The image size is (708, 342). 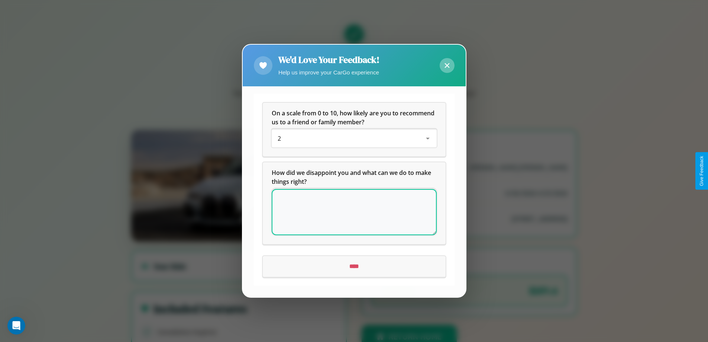 What do you see at coordinates (329, 72) in the screenshot?
I see `p: Help us improve your CarGo experience` at bounding box center [329, 72].